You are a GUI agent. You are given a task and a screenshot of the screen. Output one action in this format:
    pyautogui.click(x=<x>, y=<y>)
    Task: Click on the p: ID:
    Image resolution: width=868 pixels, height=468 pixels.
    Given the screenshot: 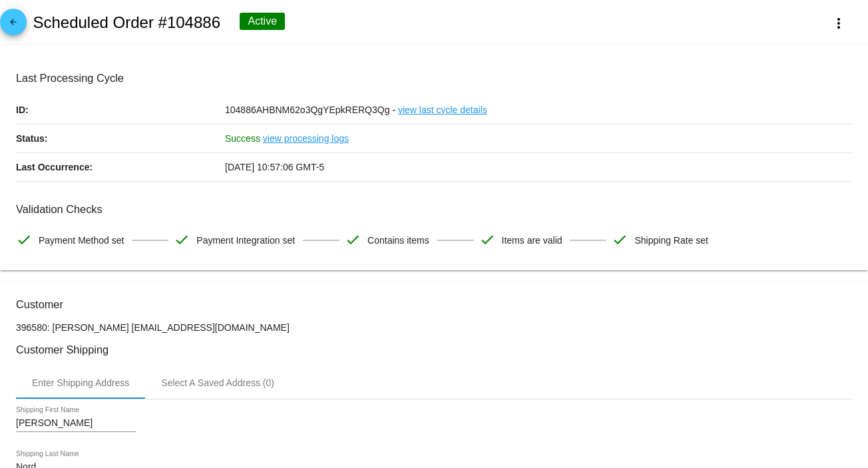 What is the action you would take?
    pyautogui.click(x=120, y=110)
    